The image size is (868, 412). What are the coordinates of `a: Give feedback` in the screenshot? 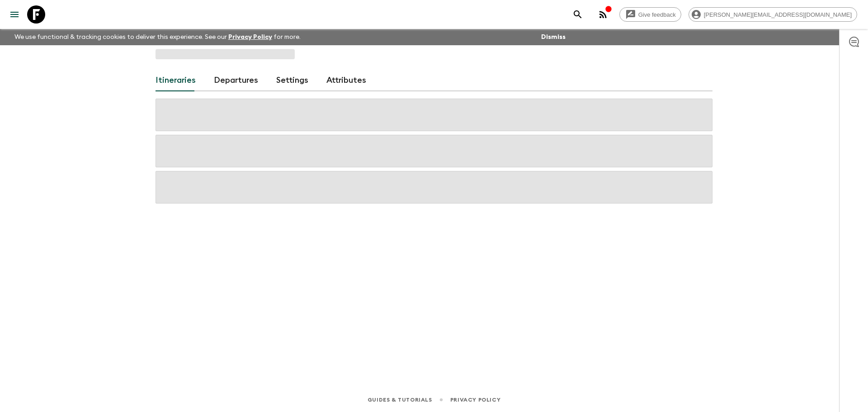 It's located at (651, 15).